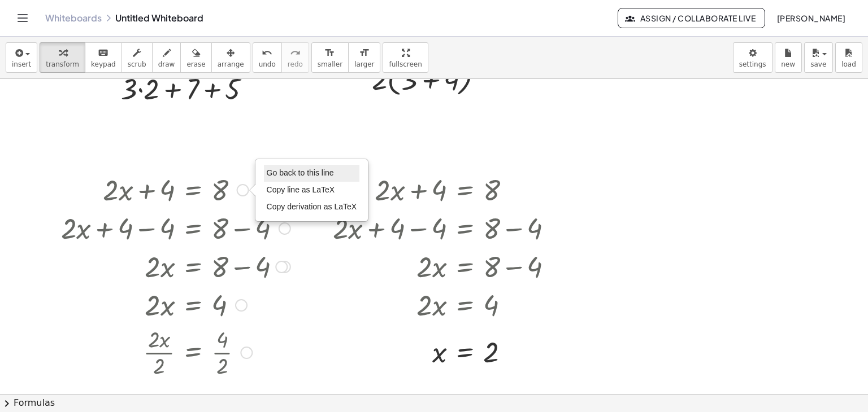 The image size is (868, 412). I want to click on button: redoredo, so click(295, 57).